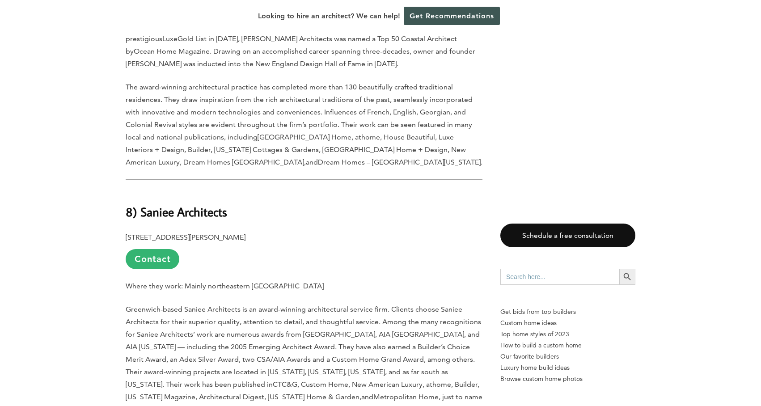  Describe the element at coordinates (568, 356) in the screenshot. I see `a: Our favorite builders` at that location.